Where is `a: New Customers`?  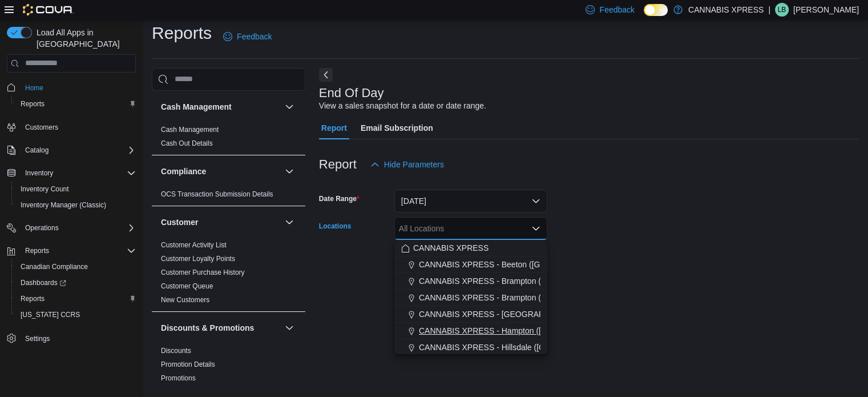 a: New Customers is located at coordinates (185, 300).